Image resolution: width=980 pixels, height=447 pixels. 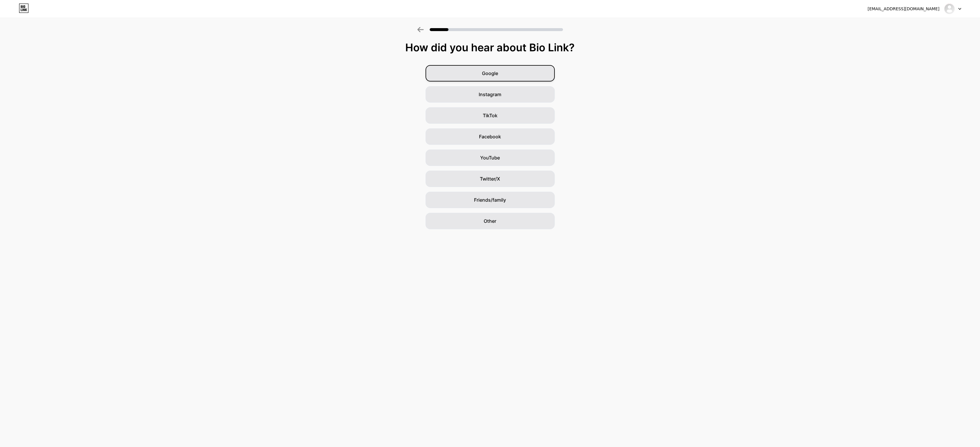 What do you see at coordinates (490, 48) in the screenshot?
I see `div: How did you hear about Bio Link?` at bounding box center [490, 48].